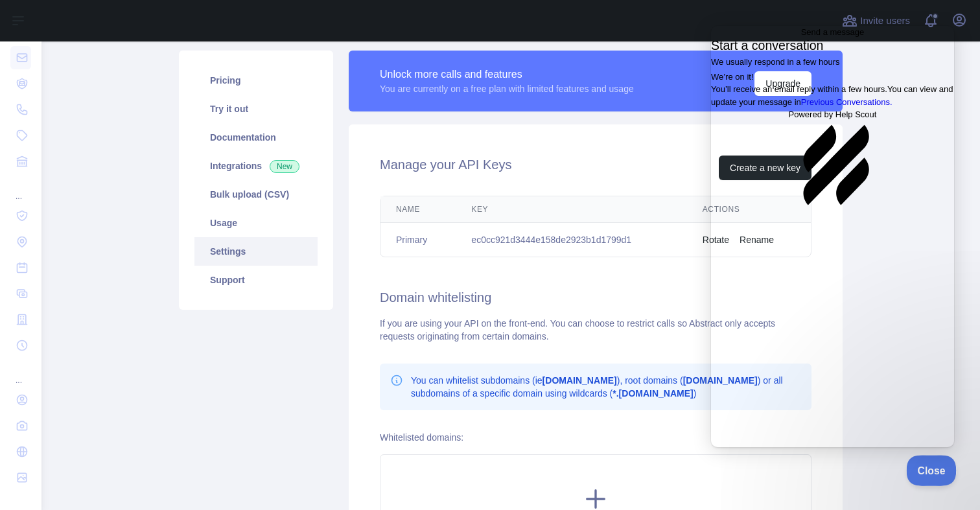  Describe the element at coordinates (596, 330) in the screenshot. I see `div: If you are using your API on the front-end. You can choose to restrict calls so Abstract only acc...` at that location.